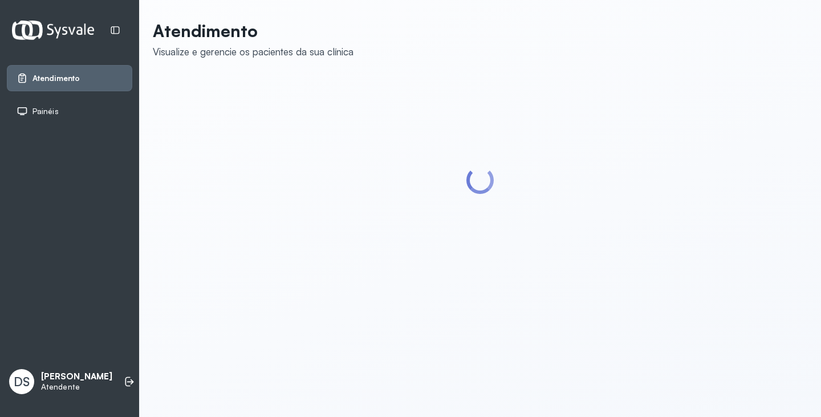  Describe the element at coordinates (253, 51) in the screenshot. I see `div: Visualize e gerencie os pacientes da sua clínica` at that location.